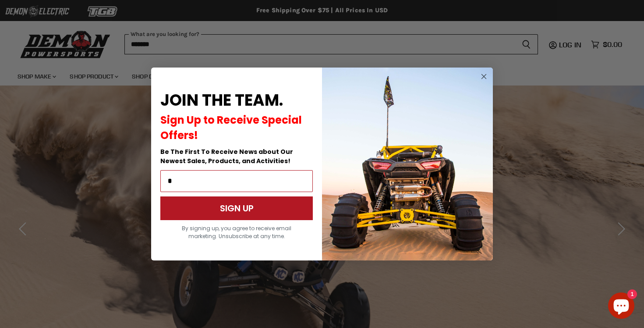 This screenshot has height=328, width=644. Describe the element at coordinates (221, 100) in the screenshot. I see `span: JOIN THE TEAM.` at that location.